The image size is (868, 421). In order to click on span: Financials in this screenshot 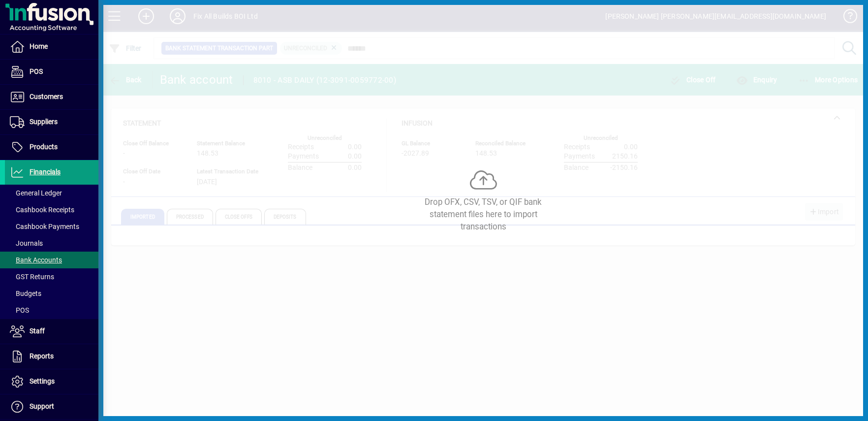, I will do `click(45, 172)`.